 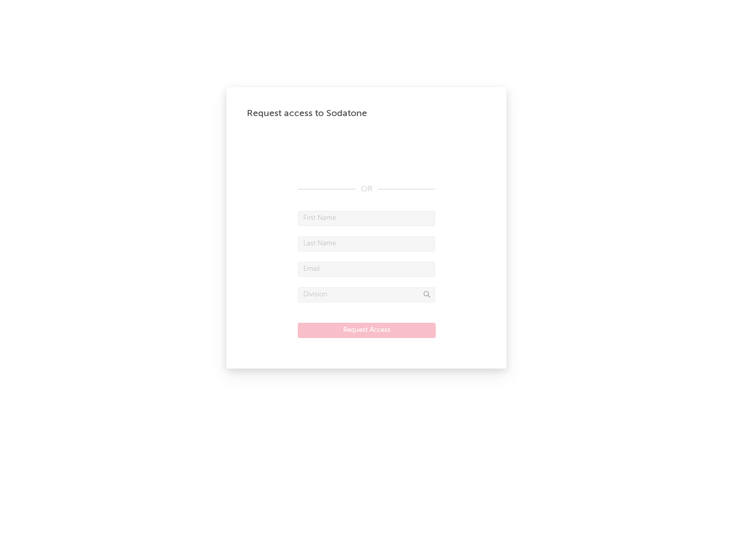 I want to click on input: Email, so click(x=366, y=269).